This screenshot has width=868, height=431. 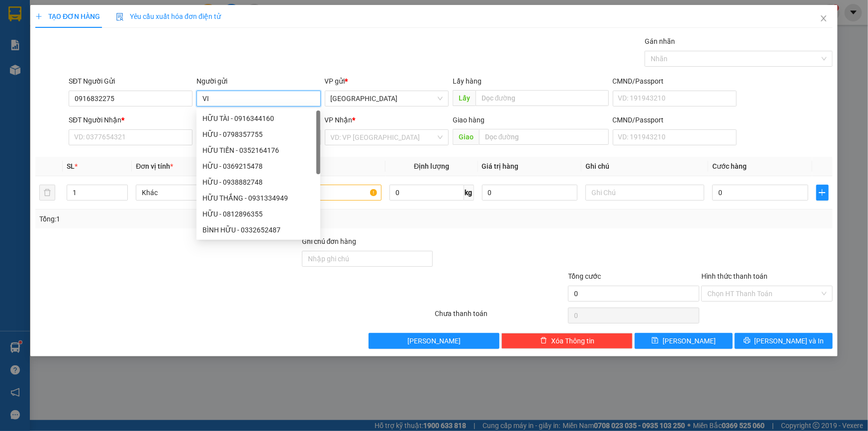 I want to click on div: HỮU - 0938882748, so click(x=258, y=182).